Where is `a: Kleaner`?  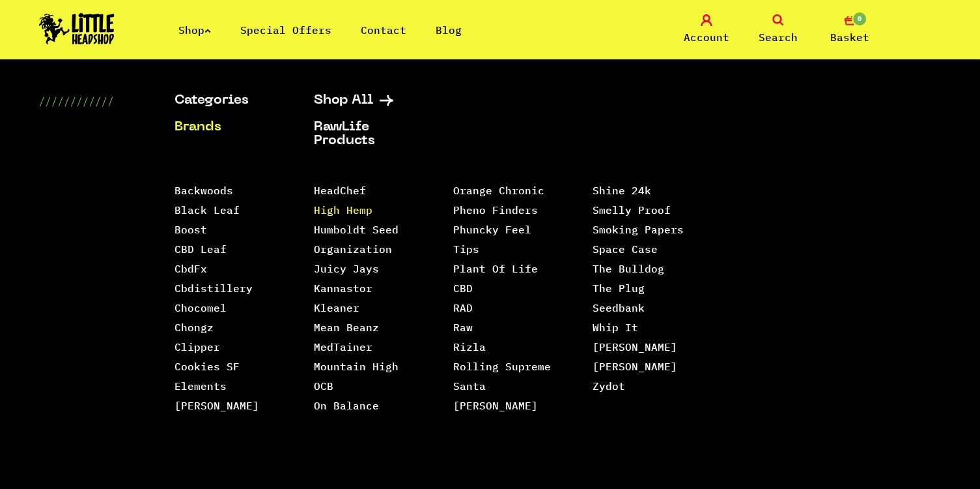 a: Kleaner is located at coordinates (336, 307).